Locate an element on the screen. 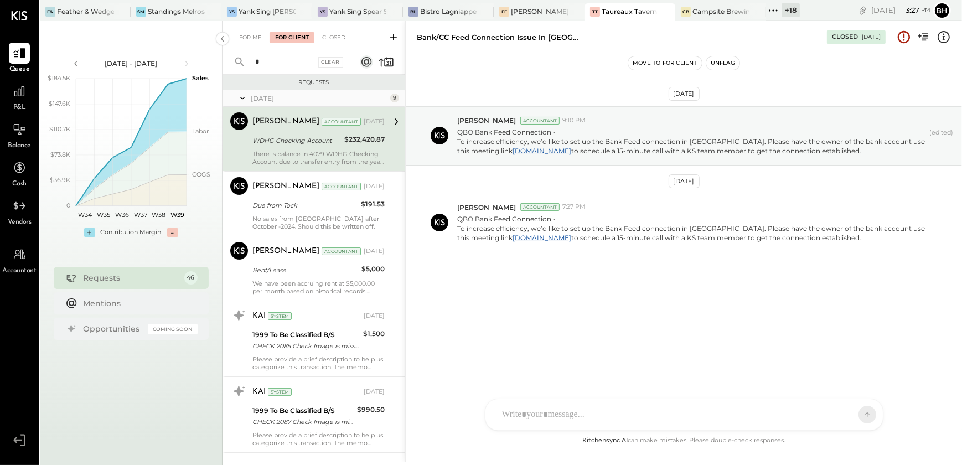  div: 46 is located at coordinates (191, 278).